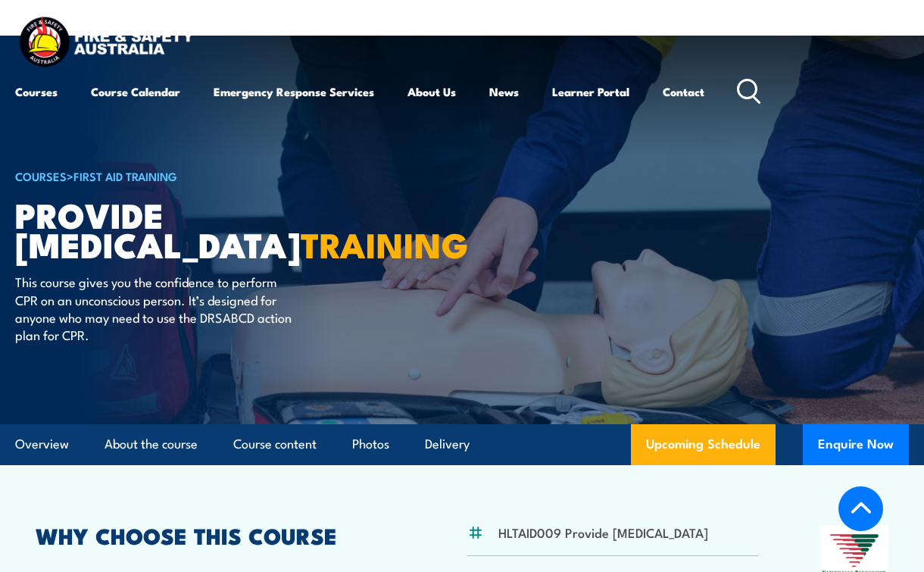 The height and width of the screenshot is (572, 924). What do you see at coordinates (432, 91) in the screenshot?
I see `a: About Us` at bounding box center [432, 91].